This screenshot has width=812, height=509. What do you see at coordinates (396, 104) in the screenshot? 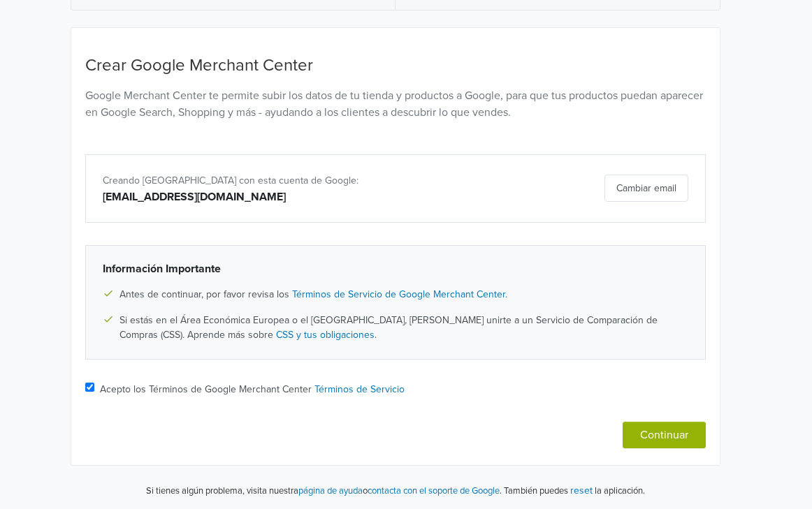
I see `p: Google Merchant Center te permite subir los datos de tu tienda y productos a Google, para que tus...` at bounding box center [396, 104].